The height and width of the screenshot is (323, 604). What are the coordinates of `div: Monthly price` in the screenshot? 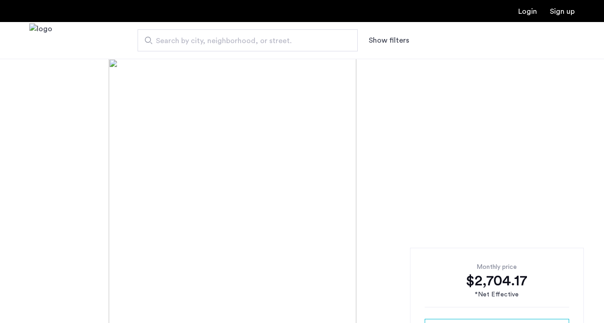 It's located at (497, 267).